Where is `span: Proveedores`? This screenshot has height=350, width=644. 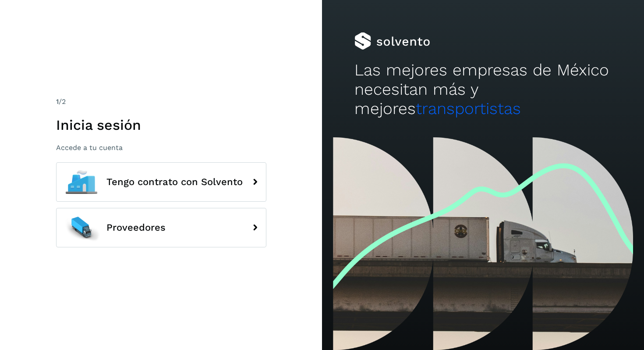 span: Proveedores is located at coordinates (136, 227).